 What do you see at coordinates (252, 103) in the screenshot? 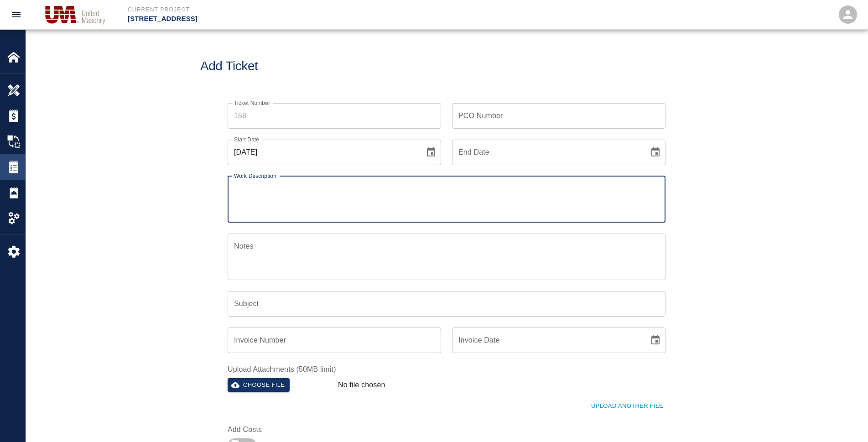
I see `label: Ticket Number` at bounding box center [252, 103].